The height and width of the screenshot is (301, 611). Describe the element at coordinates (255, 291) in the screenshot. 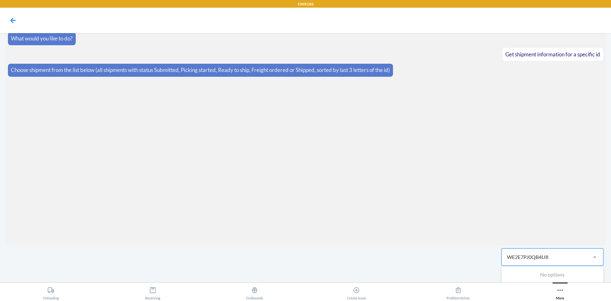

I see `button: Outbounds` at that location.